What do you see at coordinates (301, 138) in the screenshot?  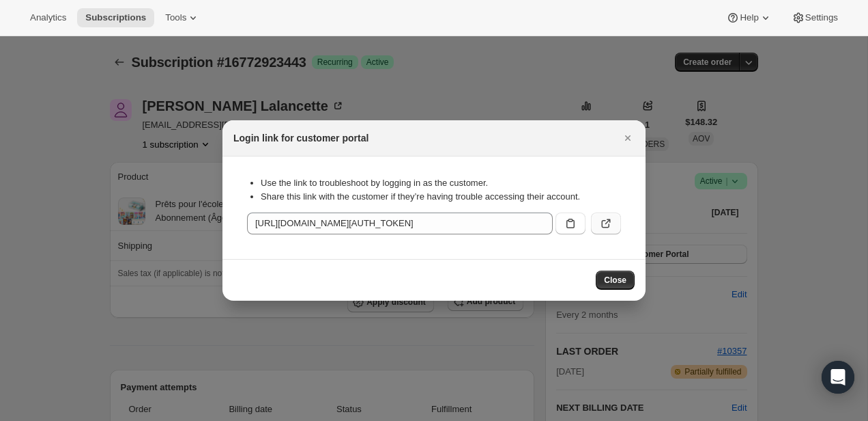 I see `h2: Login link for customer portal` at bounding box center [301, 138].